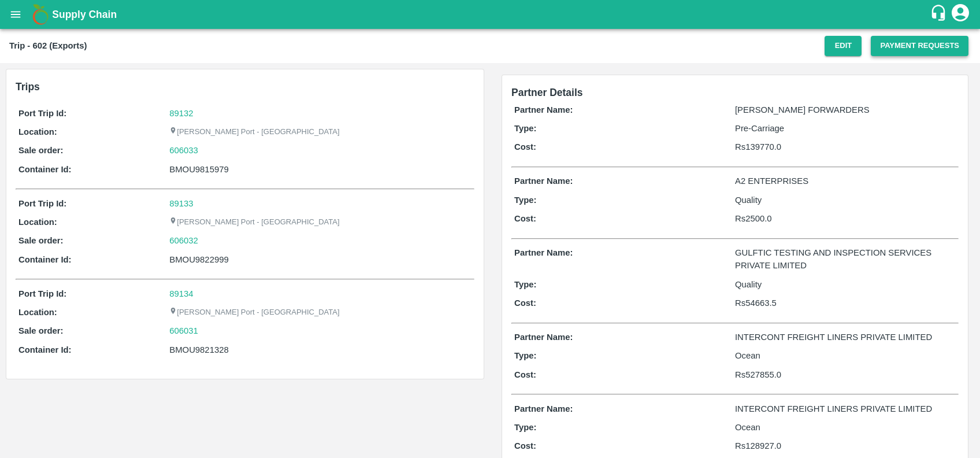 This screenshot has height=458, width=980. What do you see at coordinates (940, 15) in the screenshot?
I see `div: customer-support` at bounding box center [940, 15].